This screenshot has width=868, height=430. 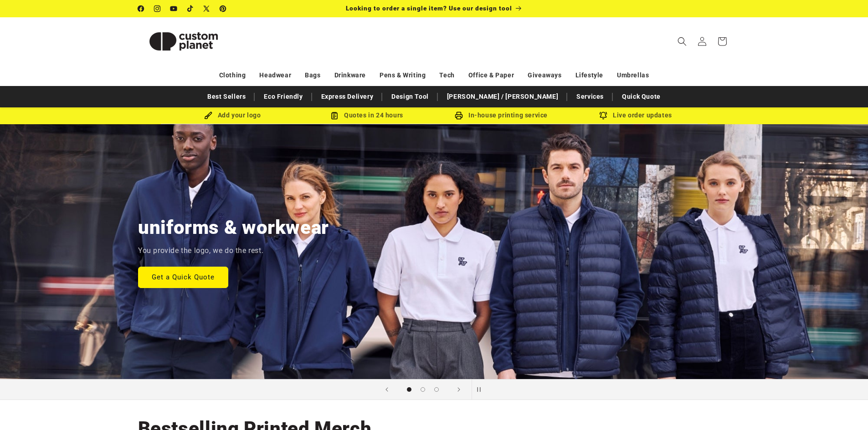 What do you see at coordinates (459, 116) in the screenshot?
I see `img: In-house printing` at bounding box center [459, 116].